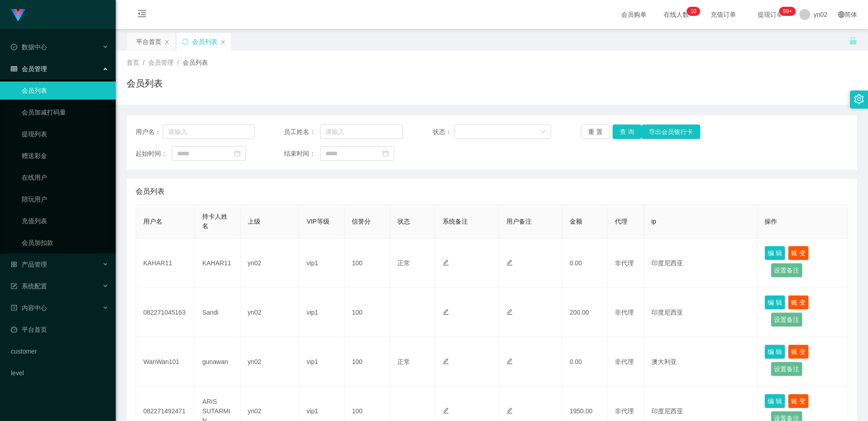 Image resolution: width=868 pixels, height=421 pixels. Describe the element at coordinates (14, 286) in the screenshot. I see `i: 图标: form` at that location.